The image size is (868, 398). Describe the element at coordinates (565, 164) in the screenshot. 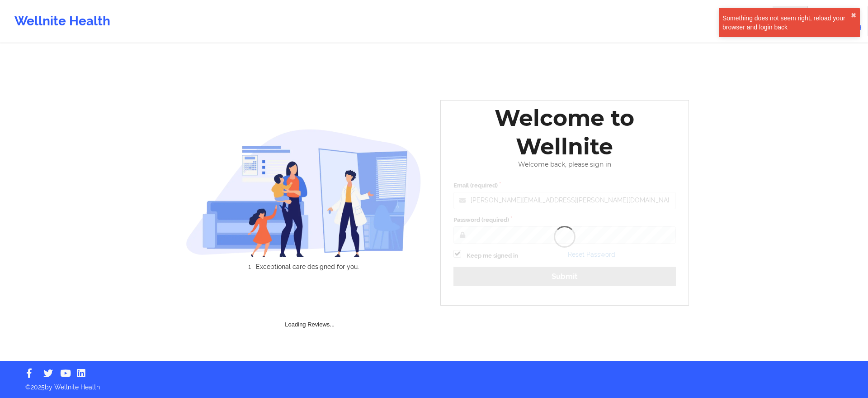

I see `div: Welcome back, please sign in` at that location.